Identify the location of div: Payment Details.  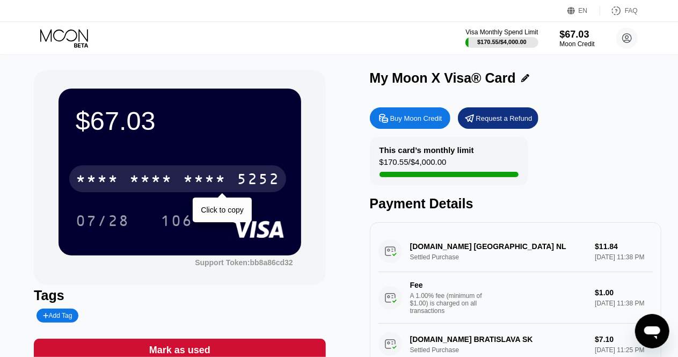
(515, 203).